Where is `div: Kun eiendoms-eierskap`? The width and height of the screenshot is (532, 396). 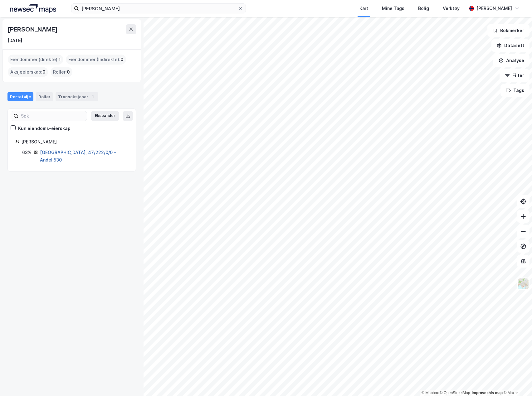 div: Kun eiendoms-eierskap is located at coordinates (44, 129).